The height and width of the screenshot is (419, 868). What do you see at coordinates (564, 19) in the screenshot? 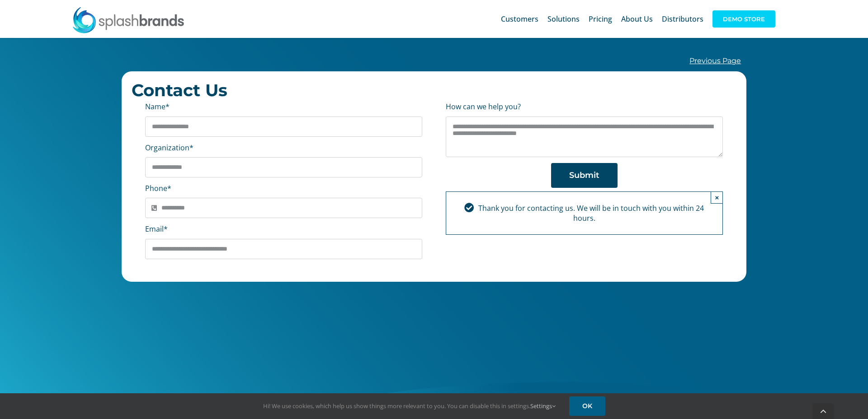
I see `span: Solutions` at bounding box center [564, 19].